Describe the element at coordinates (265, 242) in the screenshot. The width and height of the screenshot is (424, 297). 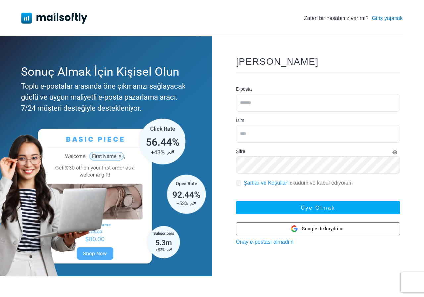
I see `font: Onay e-postası almadım` at that location.